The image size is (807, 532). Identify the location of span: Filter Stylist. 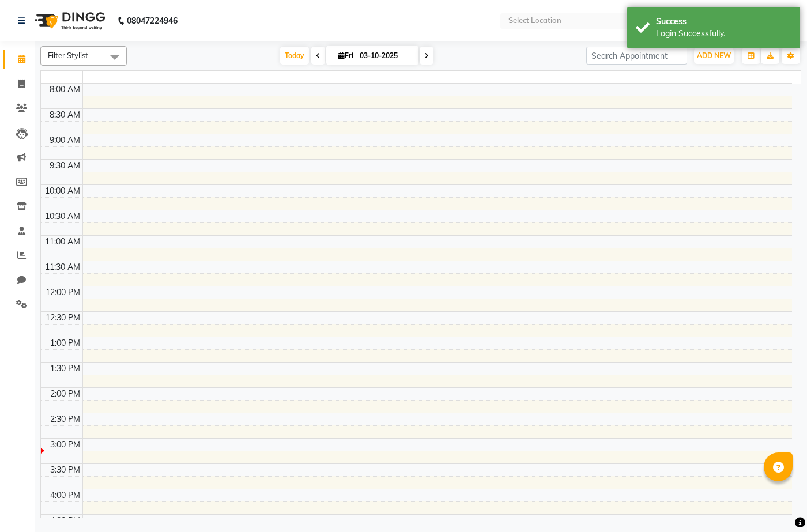
(68, 55).